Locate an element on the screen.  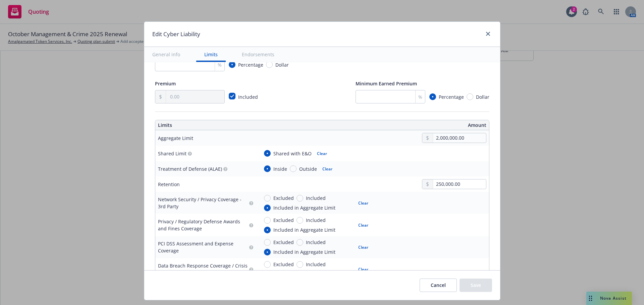
button: Endorsements is located at coordinates (257, 54).